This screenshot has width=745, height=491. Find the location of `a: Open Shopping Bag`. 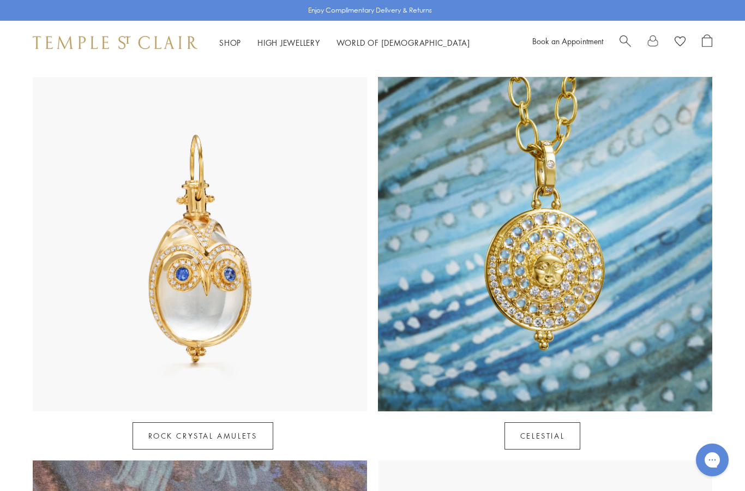

a: Open Shopping Bag is located at coordinates (707, 43).